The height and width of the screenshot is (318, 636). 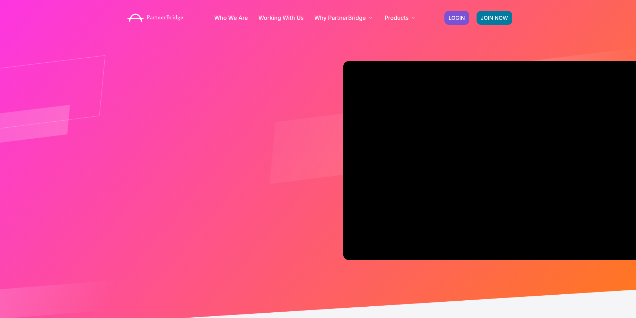 What do you see at coordinates (494, 18) in the screenshot?
I see `span: JOIN NOW` at bounding box center [494, 18].